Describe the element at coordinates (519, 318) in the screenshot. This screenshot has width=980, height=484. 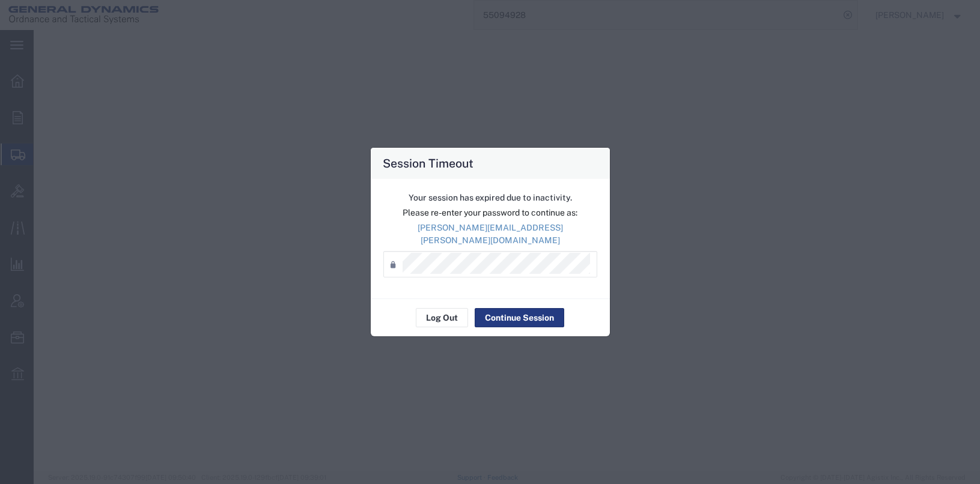
I see `button: Continue Session` at that location.